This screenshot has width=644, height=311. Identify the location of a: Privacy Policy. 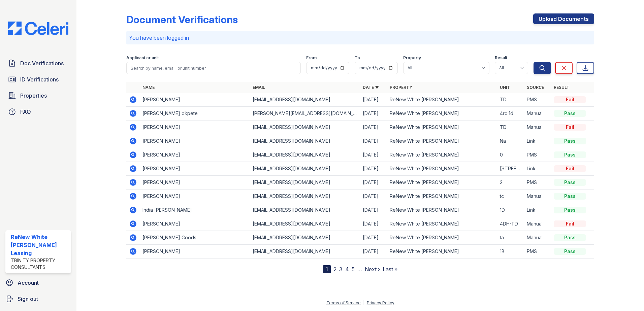
(381, 303).